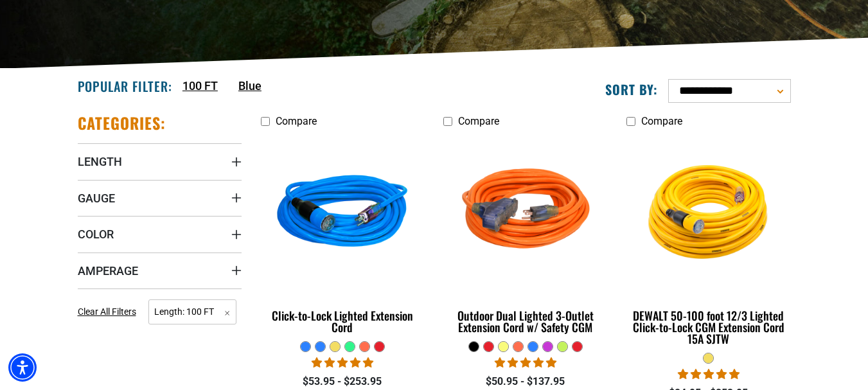  Describe the element at coordinates (525, 382) in the screenshot. I see `div: $50.95 - $137.95` at that location.